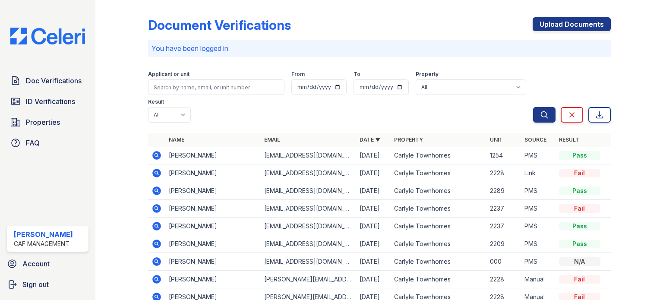 This screenshot has height=300, width=663. Describe the element at coordinates (48, 285) in the screenshot. I see `a: Sign out` at that location.